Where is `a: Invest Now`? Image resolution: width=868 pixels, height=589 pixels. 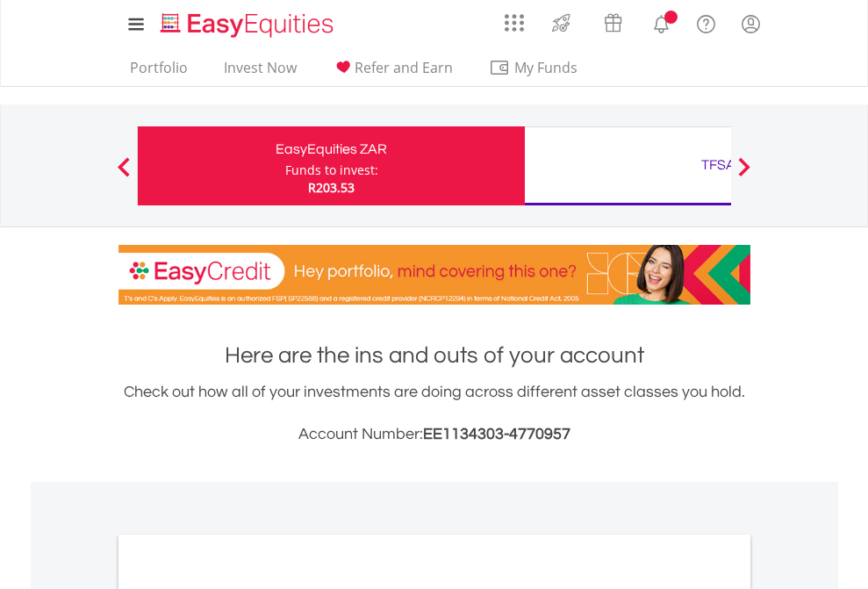 a: Invest Now is located at coordinates (260, 72).